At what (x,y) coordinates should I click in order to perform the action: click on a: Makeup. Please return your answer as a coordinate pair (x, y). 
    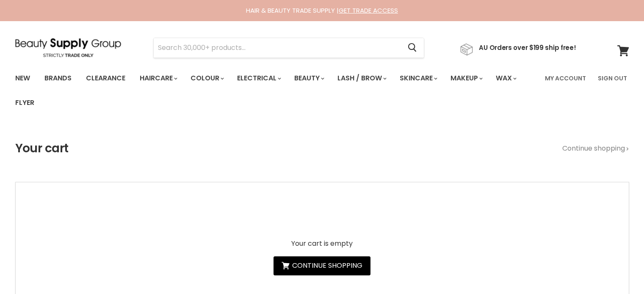
    Looking at the image, I should click on (466, 79).